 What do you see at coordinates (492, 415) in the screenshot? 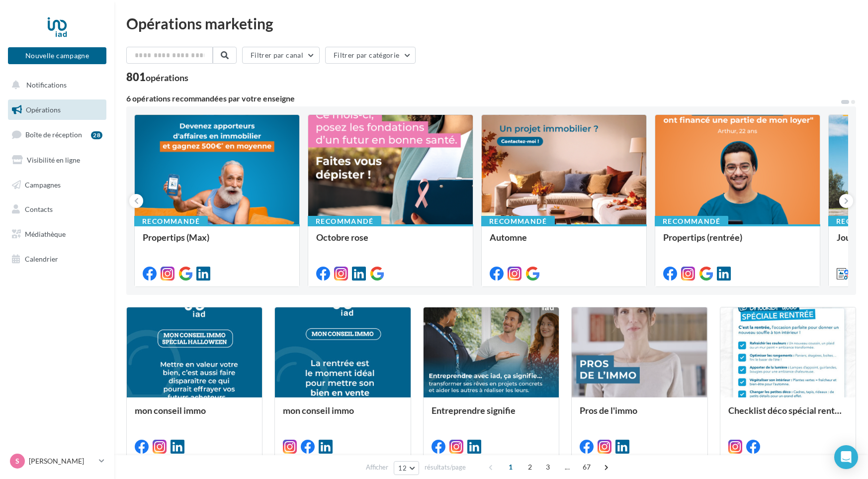
I see `div: Entreprendre signifie` at bounding box center [492, 415].